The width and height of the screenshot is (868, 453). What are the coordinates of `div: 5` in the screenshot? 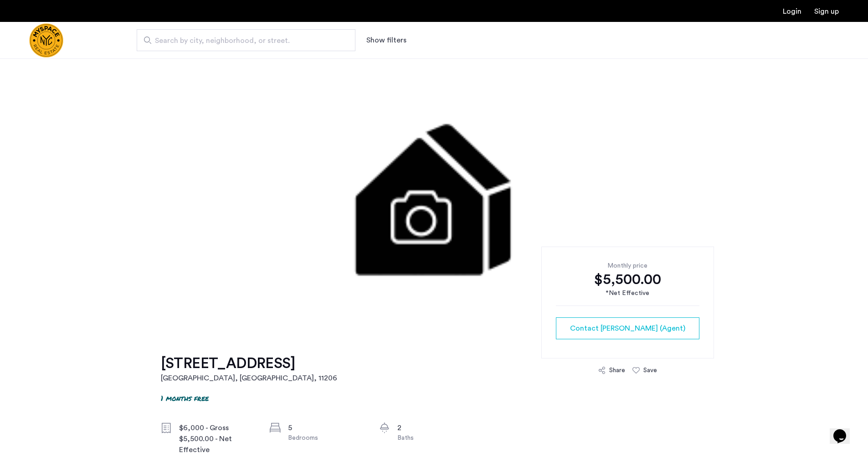 It's located at (327, 427).